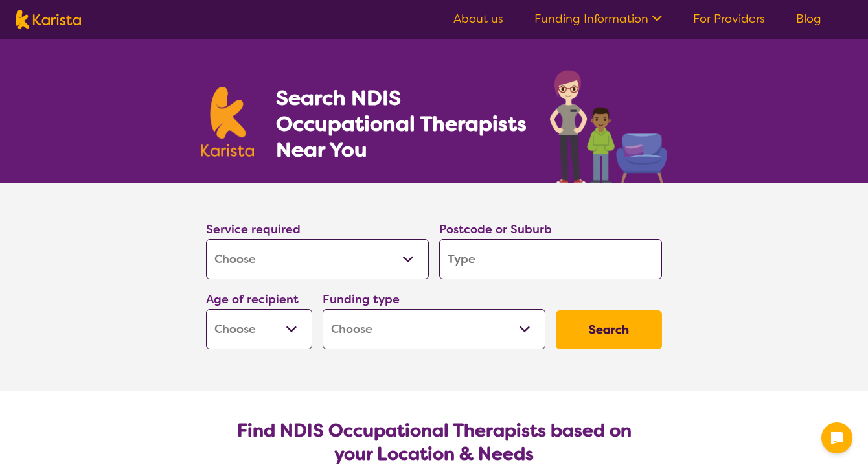 This screenshot has width=868, height=469. Describe the element at coordinates (609, 330) in the screenshot. I see `button: Search` at that location.